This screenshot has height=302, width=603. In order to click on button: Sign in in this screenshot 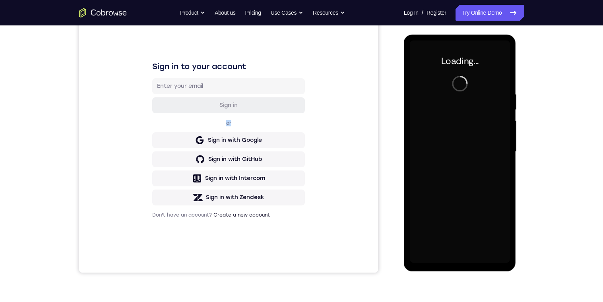, I will do `click(149, 99)`.